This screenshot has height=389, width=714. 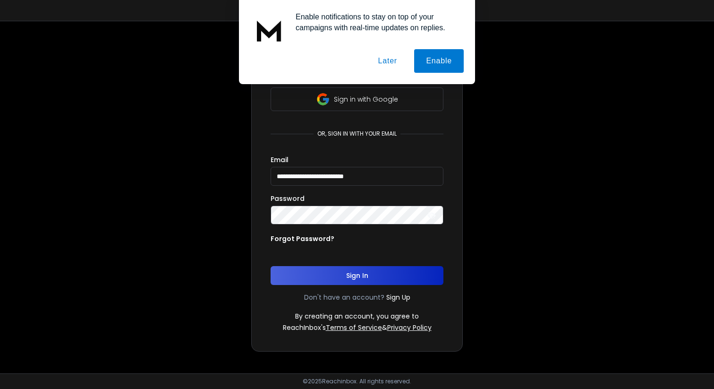 What do you see at coordinates (280, 160) in the screenshot?
I see `label: Email` at bounding box center [280, 160].